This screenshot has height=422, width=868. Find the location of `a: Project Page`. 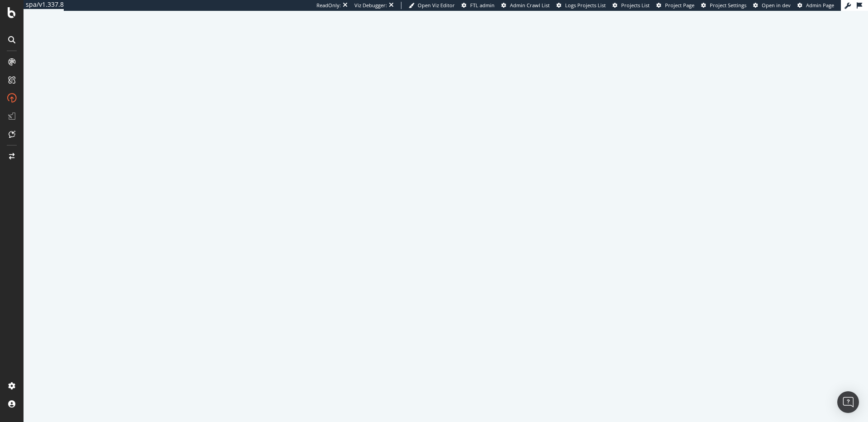

a: Project Page is located at coordinates (675, 5).